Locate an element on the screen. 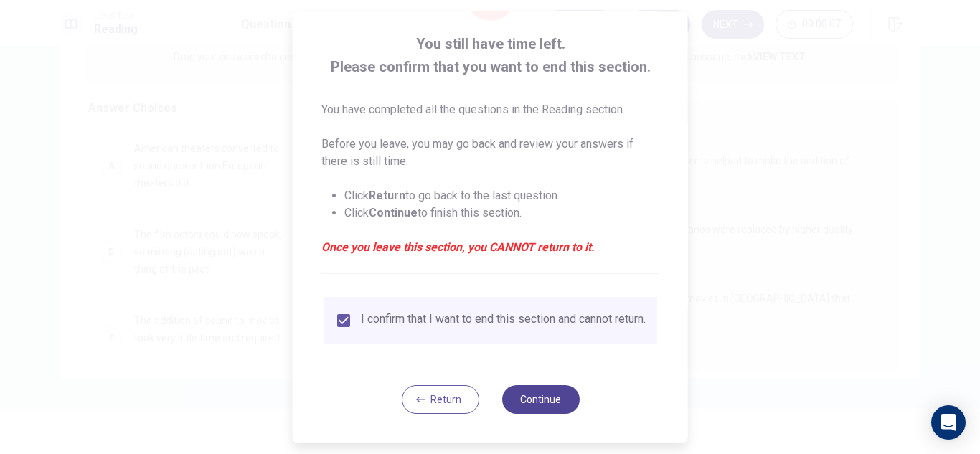 The image size is (980, 454). div: I confirm that I want to end this section and cannot return. is located at coordinates (503, 321).